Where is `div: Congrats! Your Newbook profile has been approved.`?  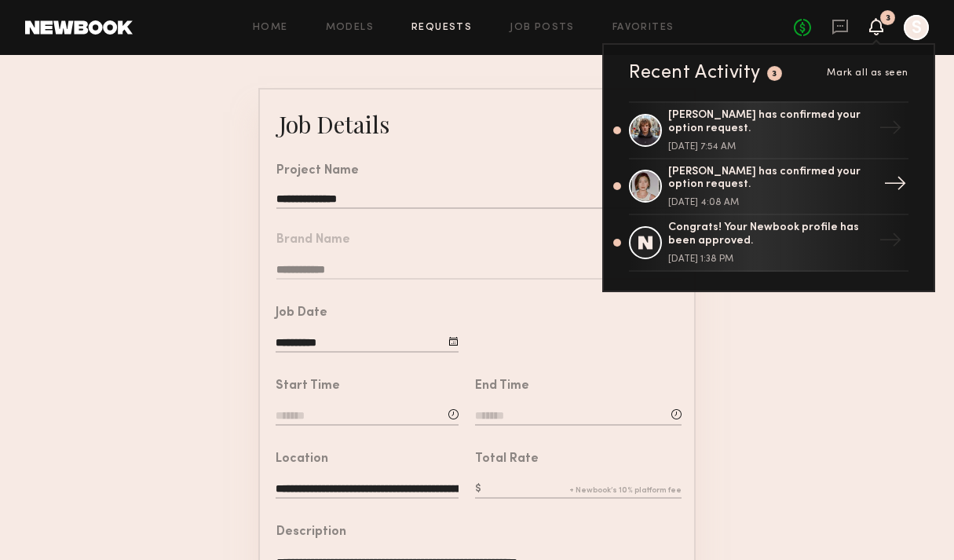
div: Congrats! Your Newbook profile has been approved. is located at coordinates (770, 234).